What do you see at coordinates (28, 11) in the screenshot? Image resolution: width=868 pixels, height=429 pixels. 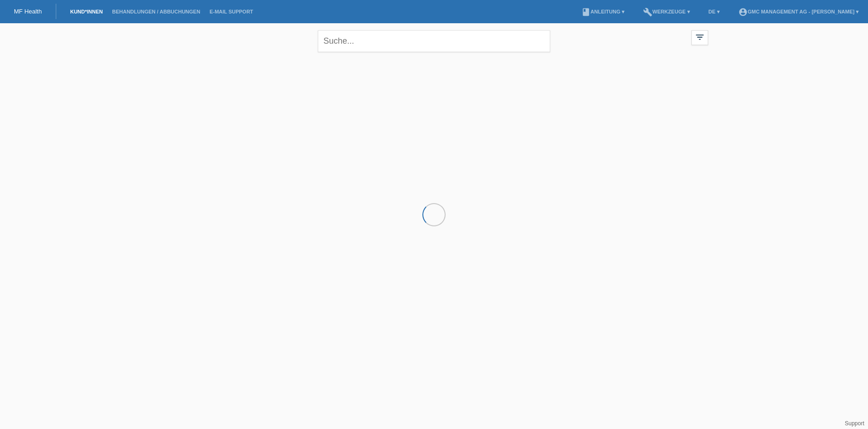 I see `a: MF Health` at bounding box center [28, 11].